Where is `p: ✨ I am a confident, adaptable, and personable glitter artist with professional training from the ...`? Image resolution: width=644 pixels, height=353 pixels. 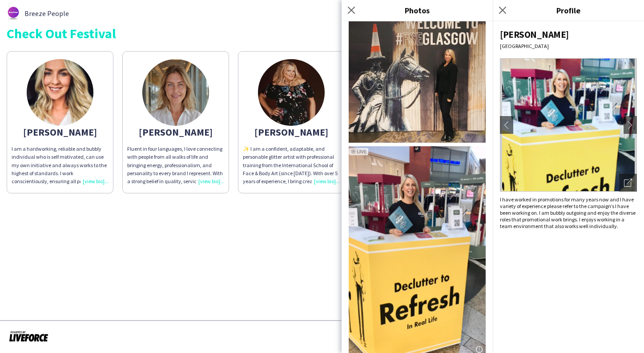
p: ✨ I am a confident, adaptable, and personable glitter artist with professional training from the ... is located at coordinates (292, 165).